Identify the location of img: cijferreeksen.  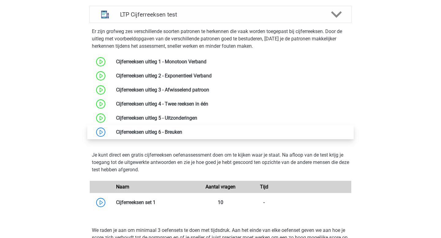
(105, 14).